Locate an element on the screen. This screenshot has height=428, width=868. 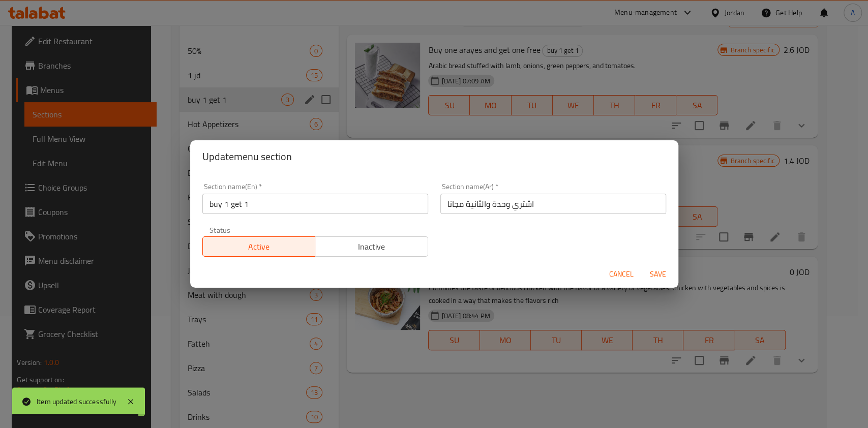
button: Active is located at coordinates (259, 247).